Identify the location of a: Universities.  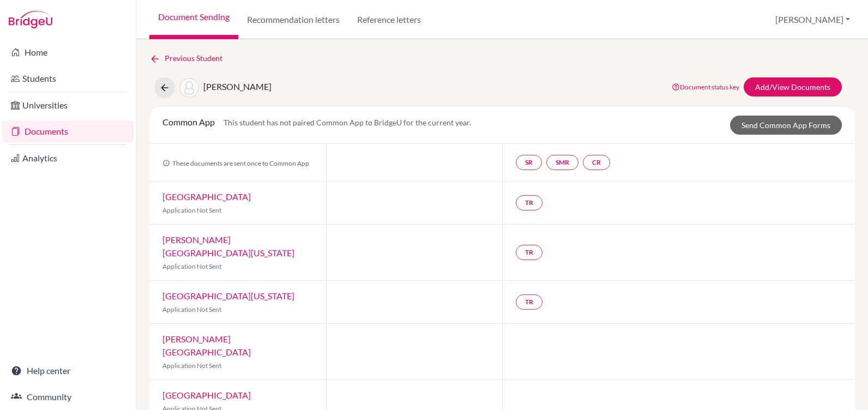
(68, 105).